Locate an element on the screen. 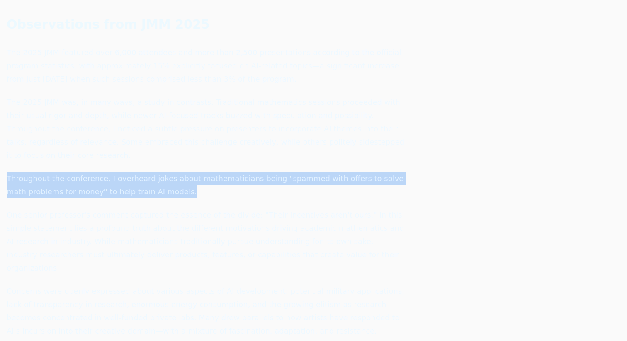 The height and width of the screenshot is (341, 627). p: One senior professor's comment captured the essence of the divide: "Their incentives aren't ours.... is located at coordinates (206, 242).